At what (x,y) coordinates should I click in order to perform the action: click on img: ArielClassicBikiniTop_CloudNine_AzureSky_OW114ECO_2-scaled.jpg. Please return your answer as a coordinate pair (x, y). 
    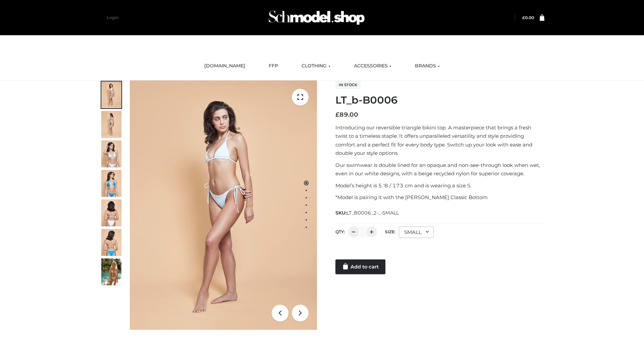
    Looking at the image, I should click on (111, 124).